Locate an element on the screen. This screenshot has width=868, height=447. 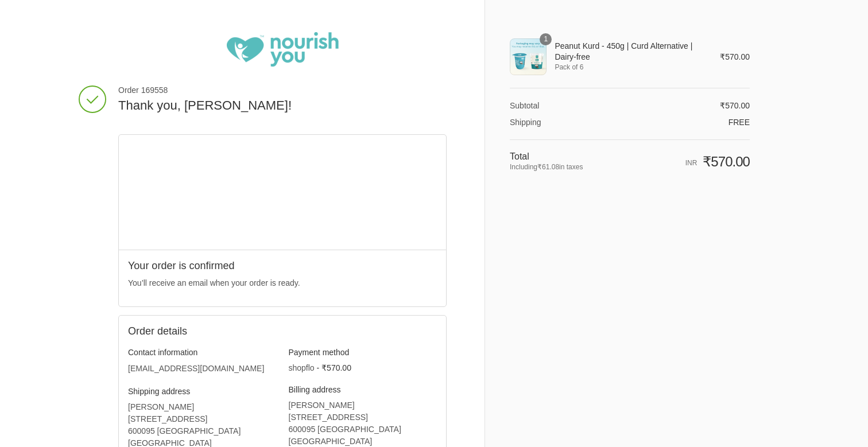
span: INR is located at coordinates (691, 163).